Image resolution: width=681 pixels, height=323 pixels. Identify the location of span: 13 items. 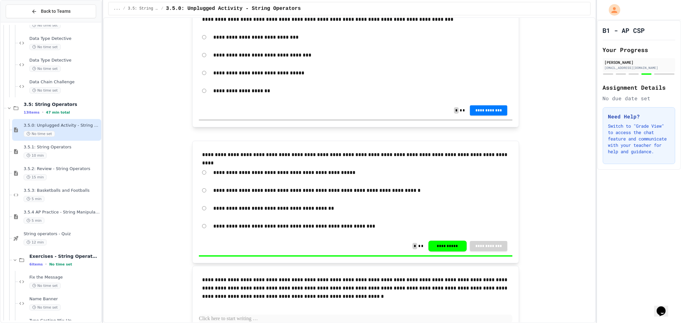
(32, 112).